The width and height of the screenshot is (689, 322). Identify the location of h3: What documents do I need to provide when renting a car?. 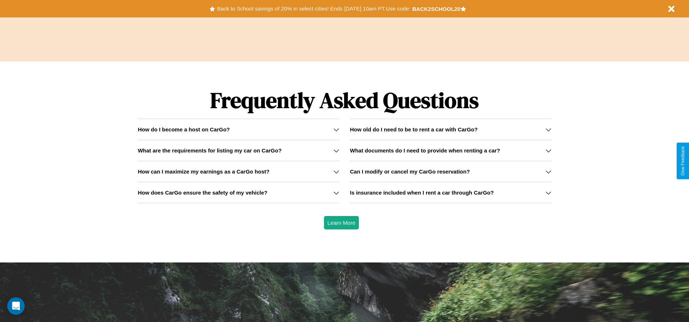
(425, 150).